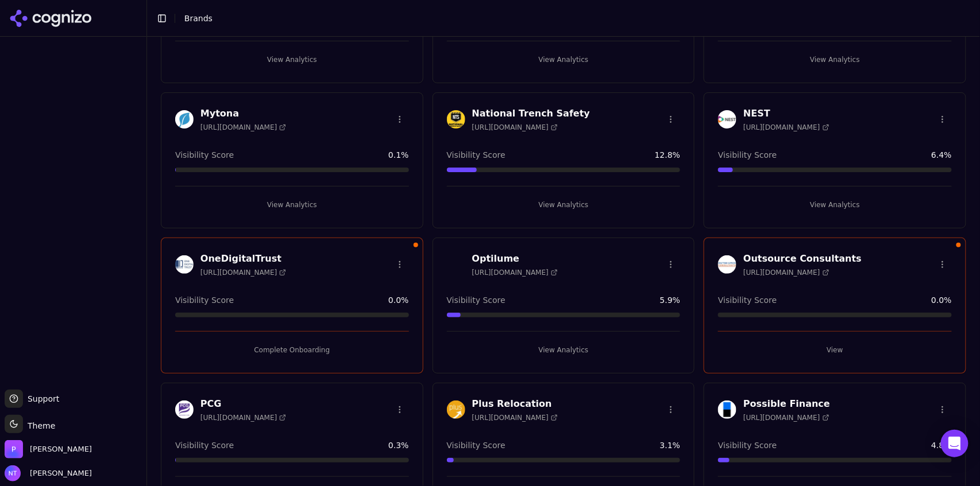 The image size is (980, 486). What do you see at coordinates (941, 155) in the screenshot?
I see `span: 6.4 %` at bounding box center [941, 155].